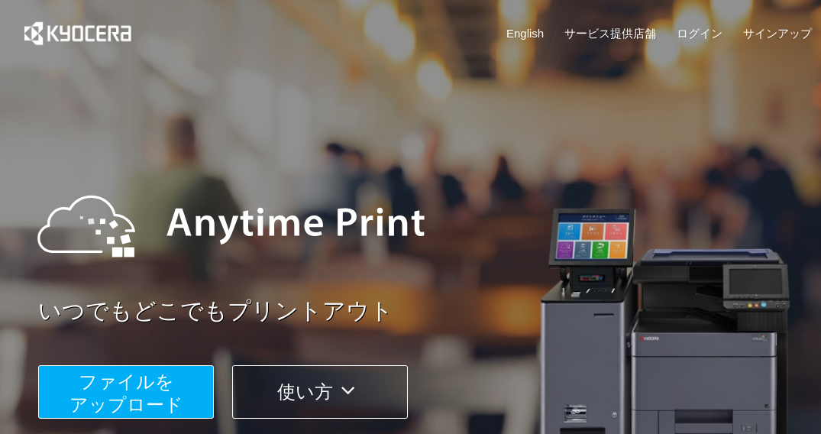  Describe the element at coordinates (126, 392) in the screenshot. I see `button: ファイルを​​アップロード` at that location.